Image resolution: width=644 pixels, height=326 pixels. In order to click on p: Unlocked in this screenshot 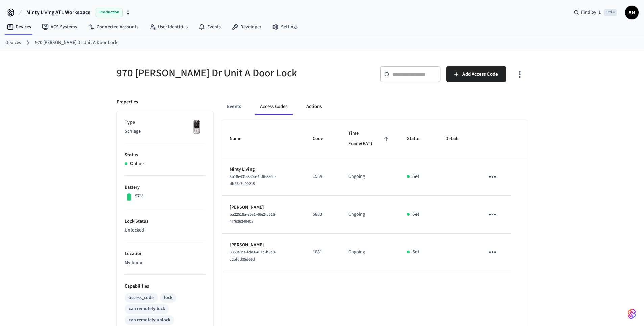, I will do `click(165, 230)`.